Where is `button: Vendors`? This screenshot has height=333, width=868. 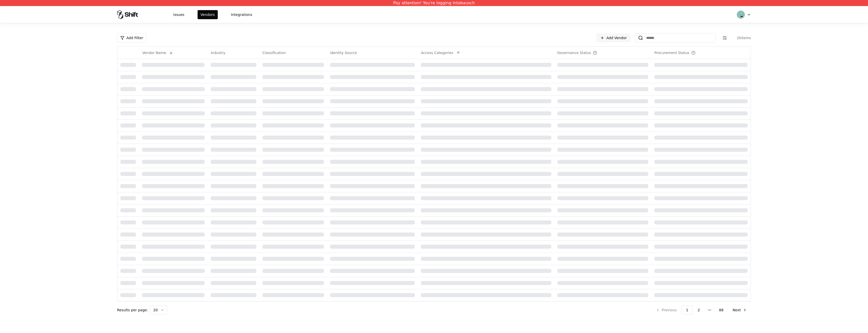
button: Vendors is located at coordinates (208, 14).